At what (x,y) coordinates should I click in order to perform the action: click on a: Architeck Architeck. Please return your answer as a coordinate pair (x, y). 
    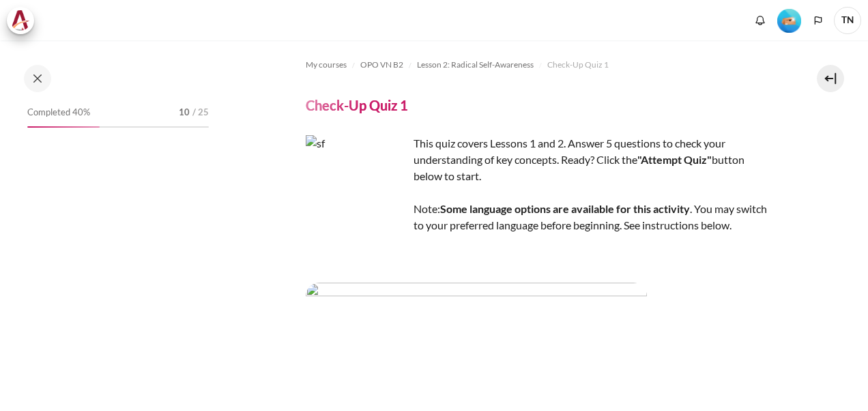
    Looking at the image, I should click on (24, 20).